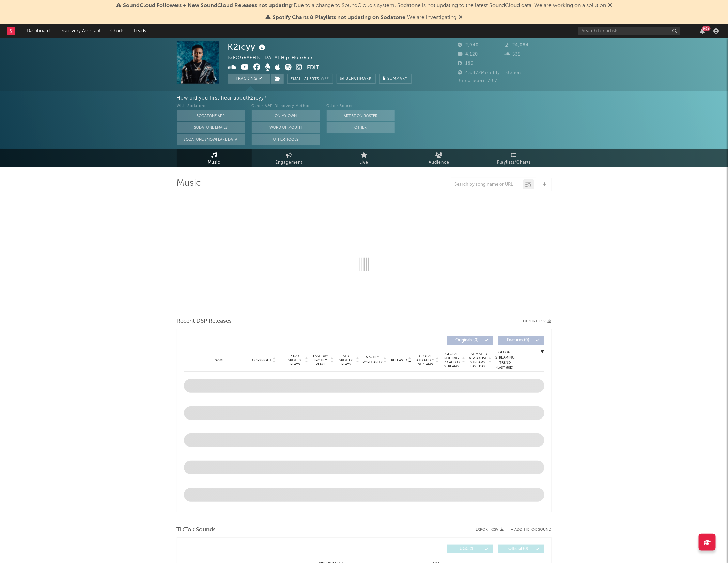 The width and height of the screenshot is (728, 563). What do you see at coordinates (521, 340) in the screenshot?
I see `button: Features(0)` at bounding box center [521, 340].